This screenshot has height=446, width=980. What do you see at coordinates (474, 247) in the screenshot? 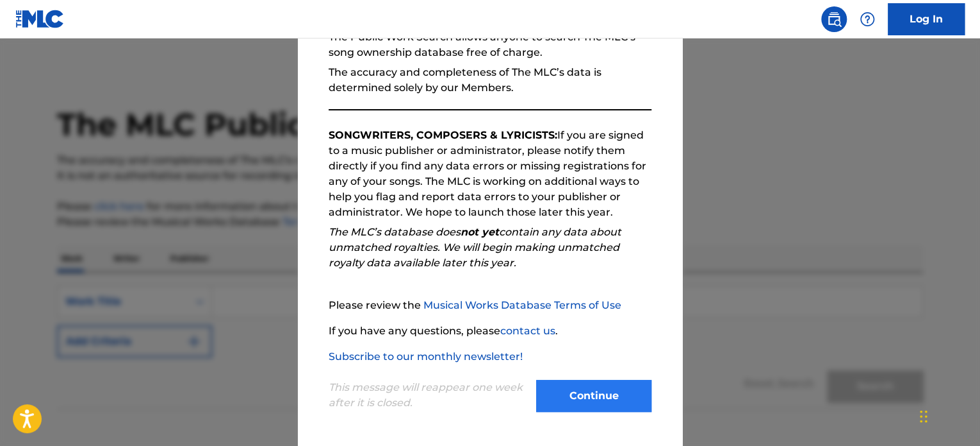
I see `em: The MLC’s database does contain any data about unmatched royalties. We will begin making unmatche...` at bounding box center [474, 247].